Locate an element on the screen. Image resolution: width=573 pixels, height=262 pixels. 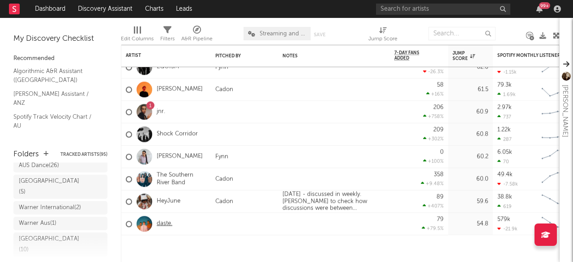
a: daste. is located at coordinates (164, 223).